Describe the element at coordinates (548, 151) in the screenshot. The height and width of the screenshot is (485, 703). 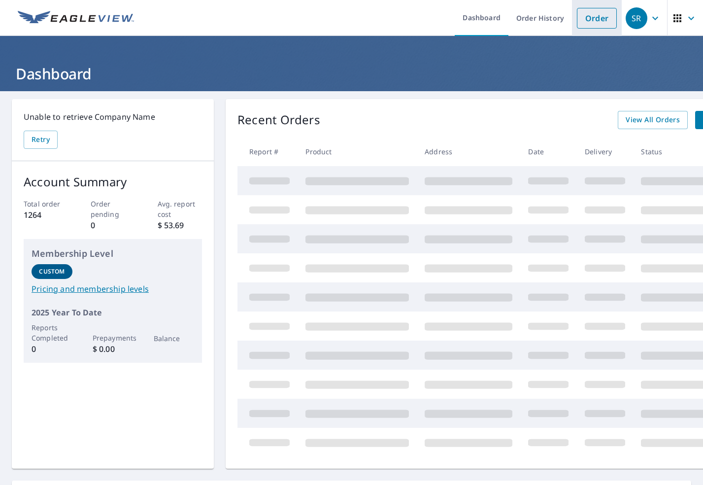
I see `th: Date` at that location.